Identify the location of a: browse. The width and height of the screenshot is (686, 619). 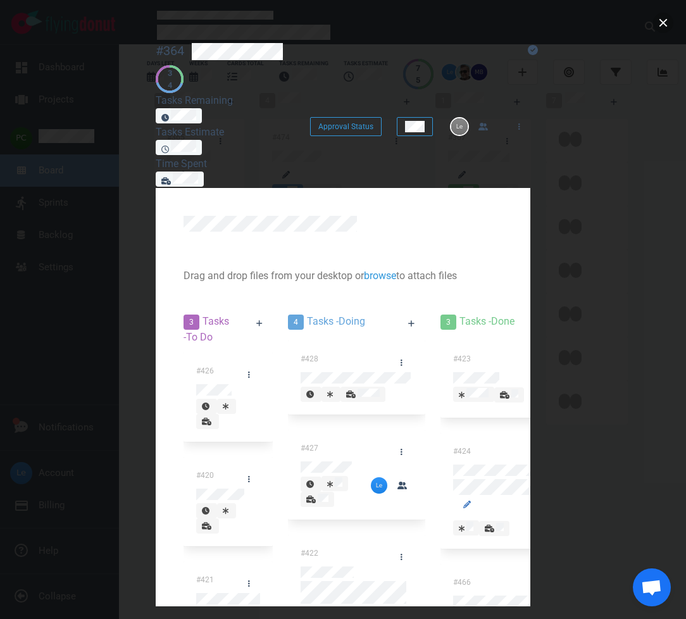
(380, 275).